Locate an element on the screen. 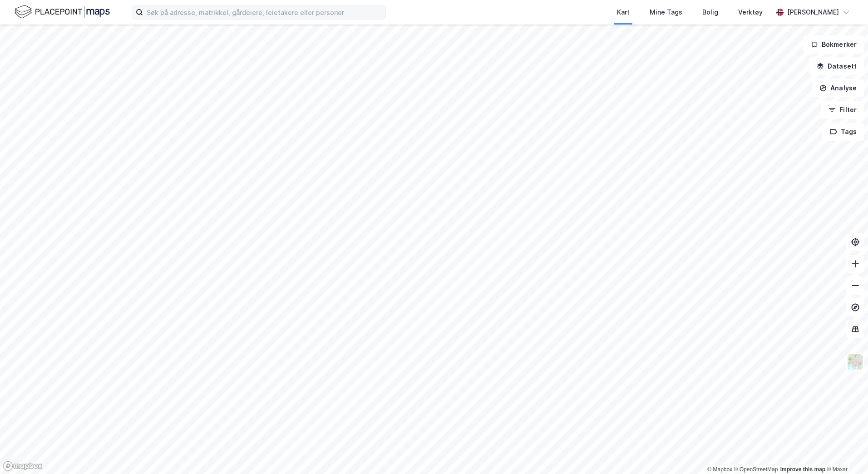  div: Verktøy is located at coordinates (751, 12).